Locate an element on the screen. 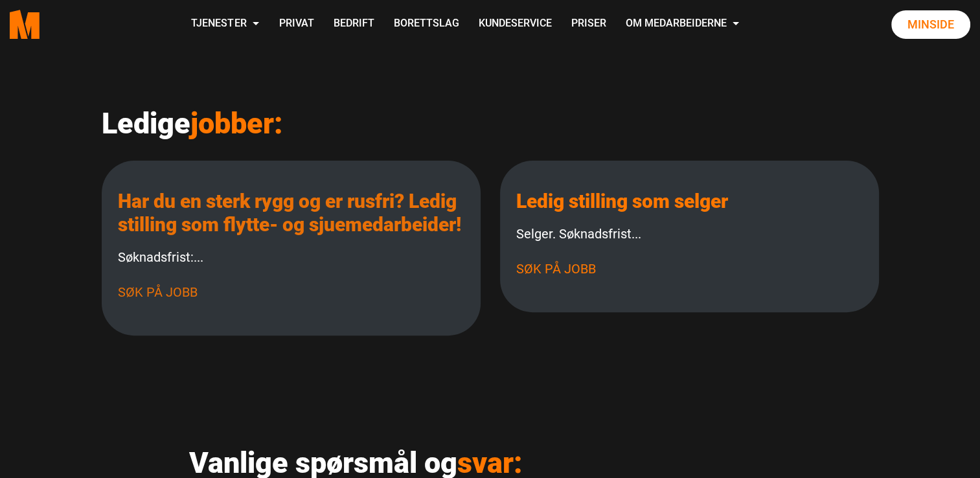  a: Les mer om Har du en sterk rygg og er rusfri? Ledig stilling som flytte- og sjuemedarbeider! main... is located at coordinates (290, 213).